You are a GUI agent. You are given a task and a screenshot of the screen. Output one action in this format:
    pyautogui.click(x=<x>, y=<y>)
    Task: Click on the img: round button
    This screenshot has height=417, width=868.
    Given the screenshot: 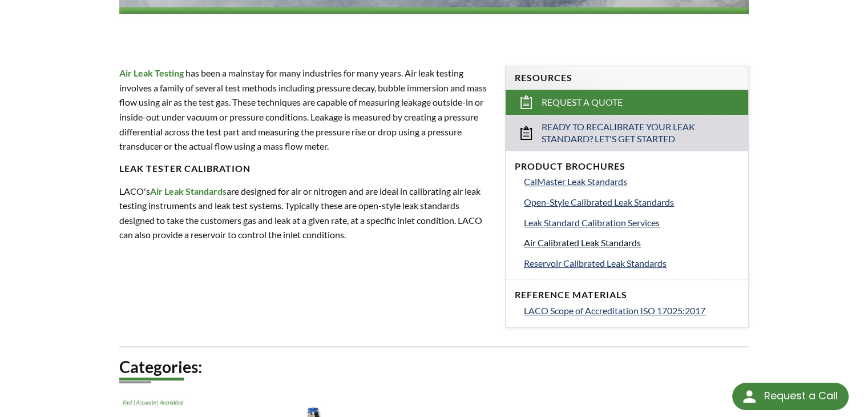 What is the action you would take?
    pyautogui.click(x=750, y=396)
    